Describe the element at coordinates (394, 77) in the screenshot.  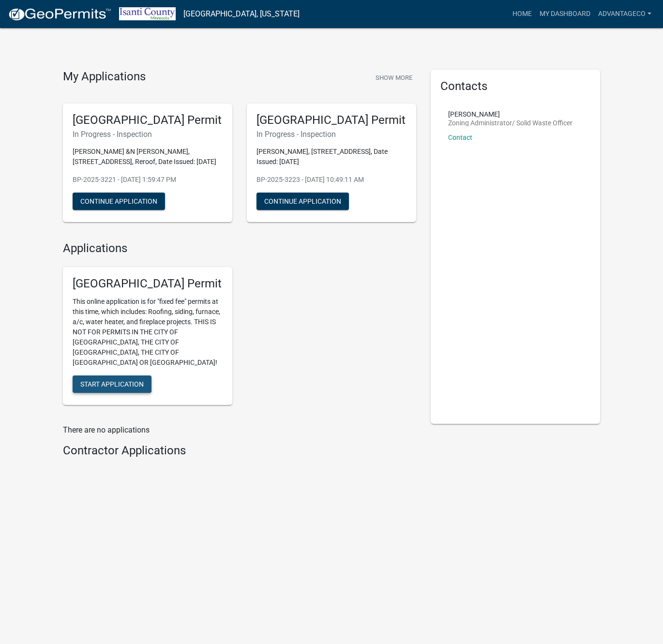
I see `button: Show More` at that location.